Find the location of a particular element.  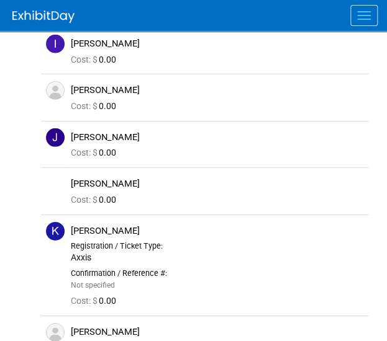

div: Confirmation / Reference #: is located at coordinates (217, 274).